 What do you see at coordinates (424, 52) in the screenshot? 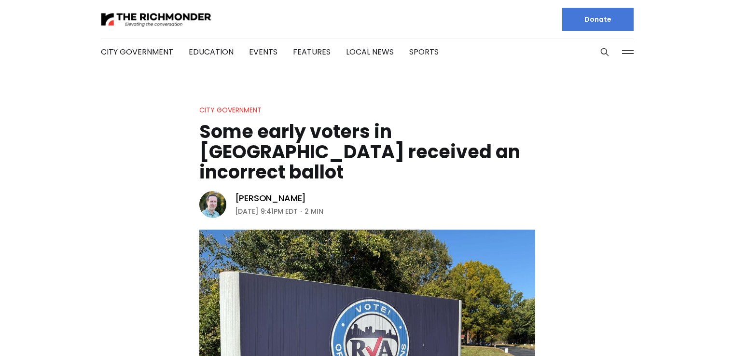
I see `a: Sports` at bounding box center [424, 52].